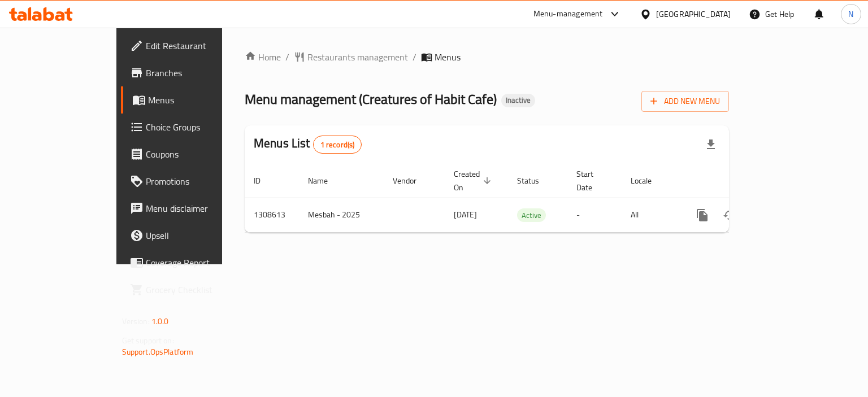 The width and height of the screenshot is (868, 397). I want to click on span: Version:, so click(135, 321).